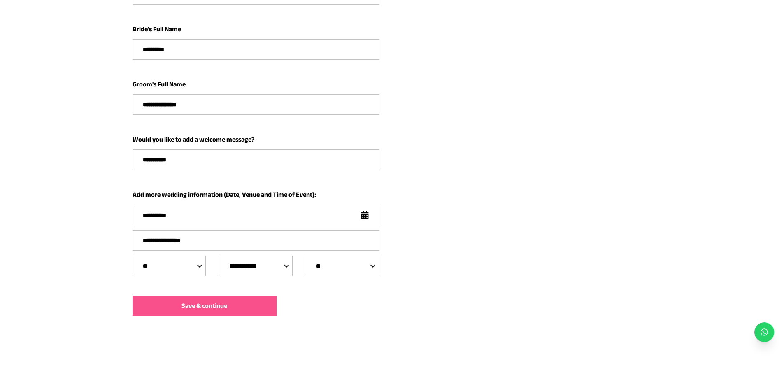  Describe the element at coordinates (204, 306) in the screenshot. I see `span: Save & continue` at that location.